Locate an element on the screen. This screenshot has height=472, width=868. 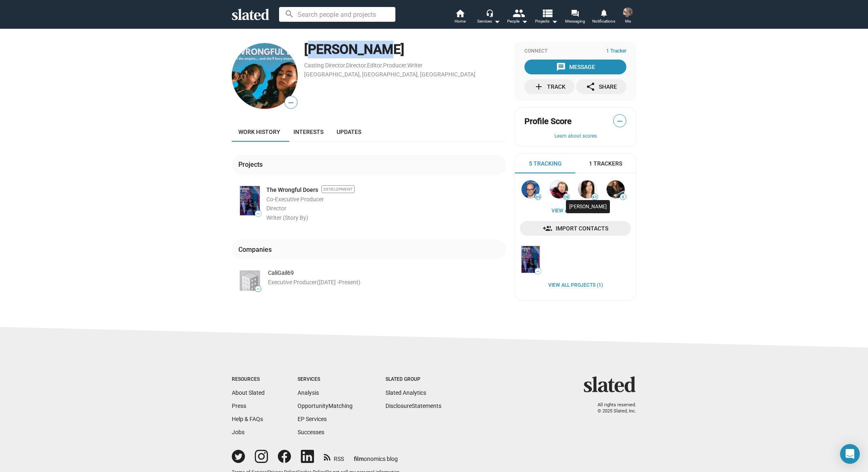
img: Poster: The Wrongful Doers is located at coordinates (250, 201).